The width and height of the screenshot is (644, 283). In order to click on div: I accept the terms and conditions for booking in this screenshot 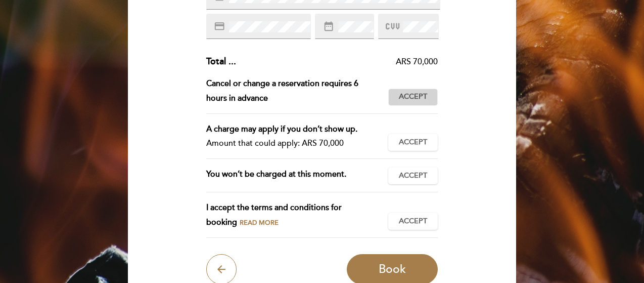, I will do `click(297, 215)`.